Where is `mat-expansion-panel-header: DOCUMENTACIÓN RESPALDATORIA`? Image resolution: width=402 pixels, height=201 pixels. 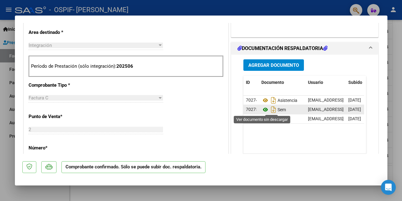 mat-expansion-panel-header: DOCUMENTACIÓN RESPALDATORIA is located at coordinates (304, 48).